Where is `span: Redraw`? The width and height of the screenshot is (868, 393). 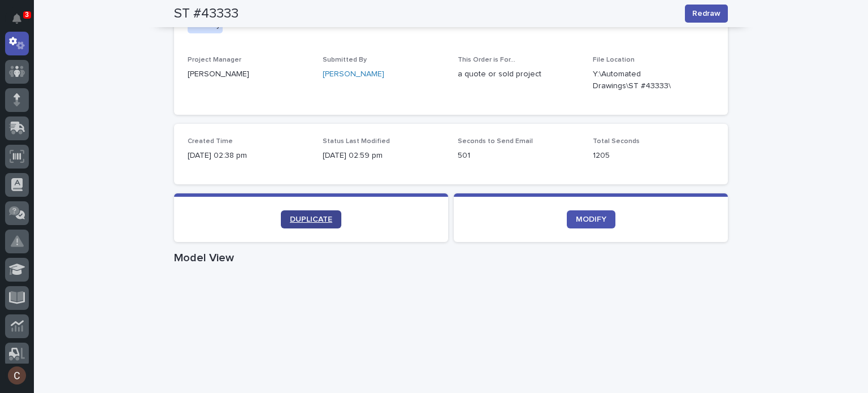 span: Redraw is located at coordinates (707, 13).